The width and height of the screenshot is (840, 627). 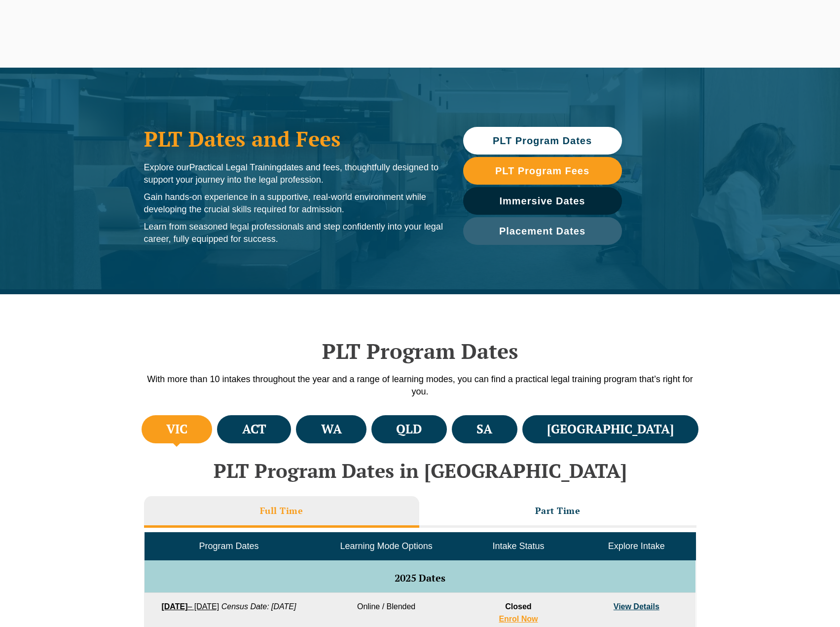 I want to click on span: Placement Dates, so click(x=542, y=231).